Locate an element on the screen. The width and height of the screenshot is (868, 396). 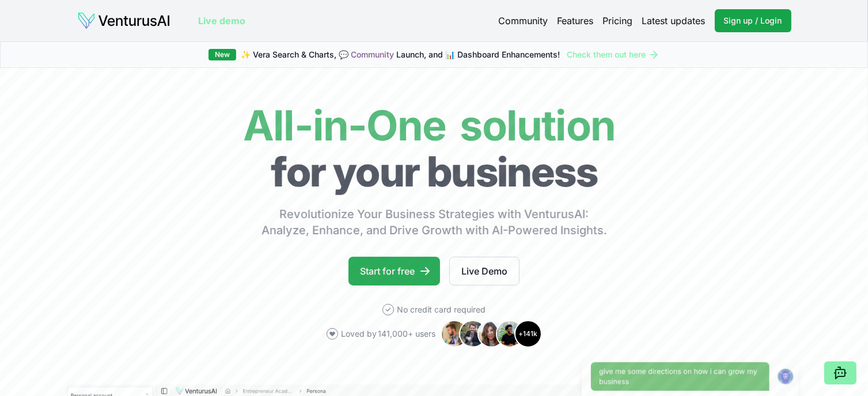
img: Avatar 2 is located at coordinates (473, 334).